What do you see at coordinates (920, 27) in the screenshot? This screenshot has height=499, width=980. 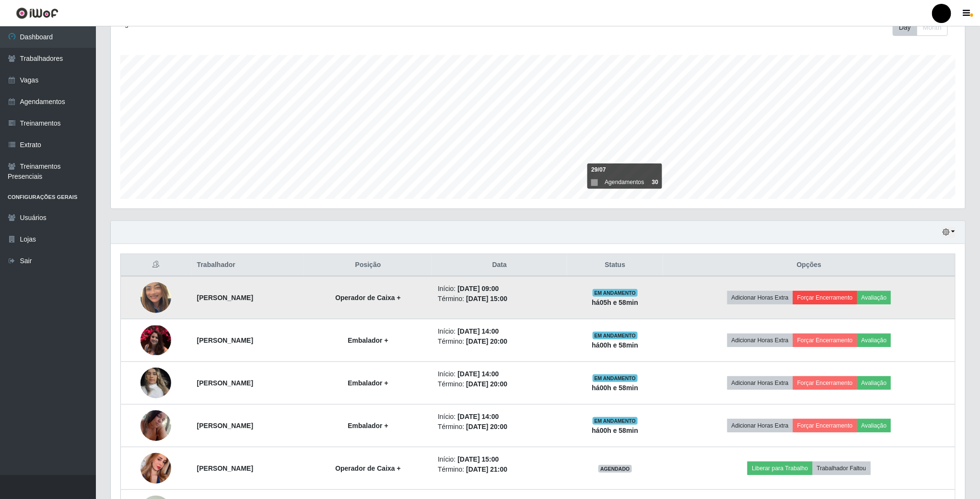 I see `div: First group` at bounding box center [920, 27].